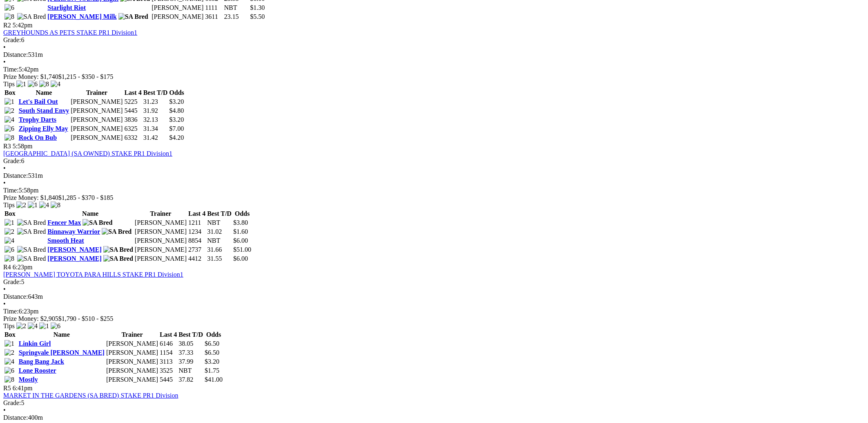 The height and width of the screenshot is (423, 868). I want to click on span: Tips, so click(9, 326).